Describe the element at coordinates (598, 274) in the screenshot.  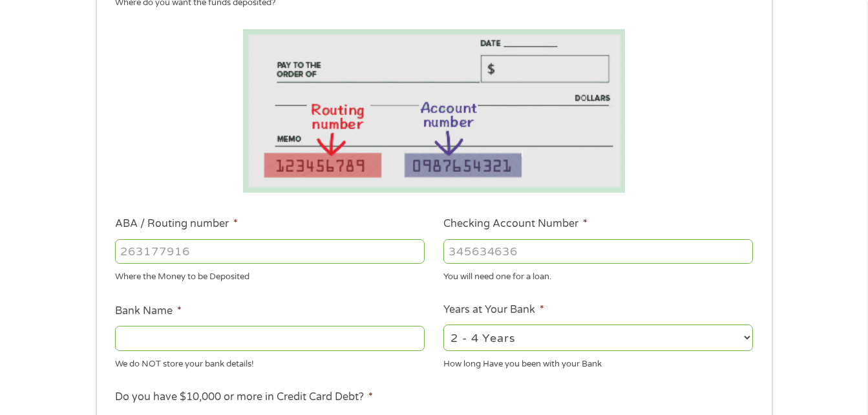
I see `div: You will need one for a loan.` at that location.